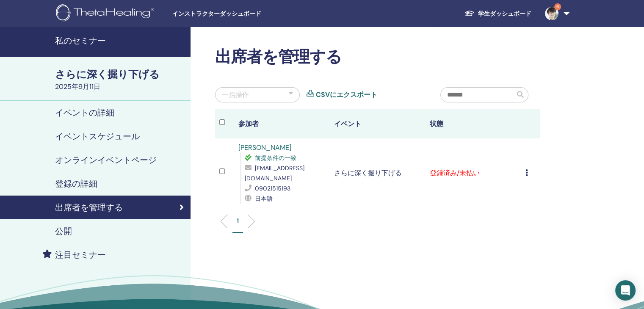 The image size is (644, 309). What do you see at coordinates (264, 199) in the screenshot?
I see `font: 日本語` at bounding box center [264, 199].